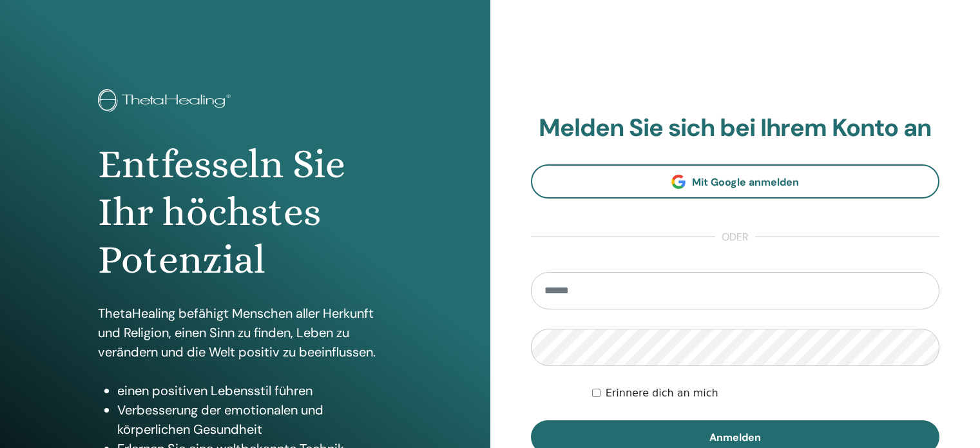 The height and width of the screenshot is (448, 980). I want to click on font: oder, so click(735, 236).